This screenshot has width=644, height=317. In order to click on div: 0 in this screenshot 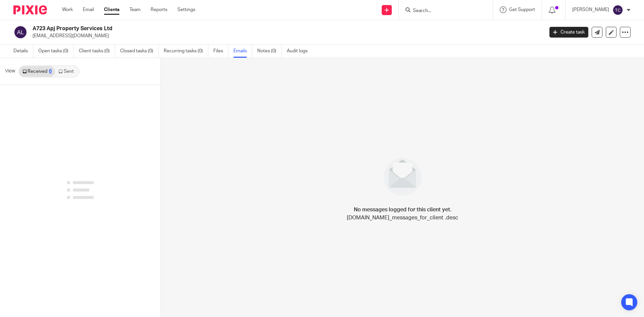, I will do `click(50, 71)`.